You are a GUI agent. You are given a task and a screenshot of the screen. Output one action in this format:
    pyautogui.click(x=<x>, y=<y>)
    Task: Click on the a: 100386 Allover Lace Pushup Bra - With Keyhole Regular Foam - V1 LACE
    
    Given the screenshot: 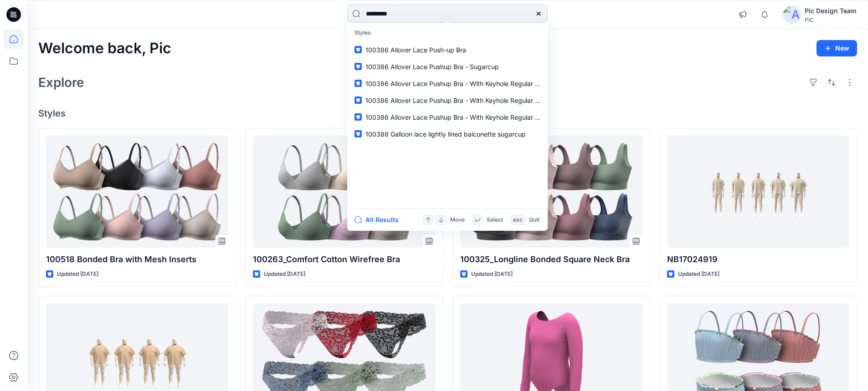 What is the action you would take?
    pyautogui.click(x=447, y=84)
    